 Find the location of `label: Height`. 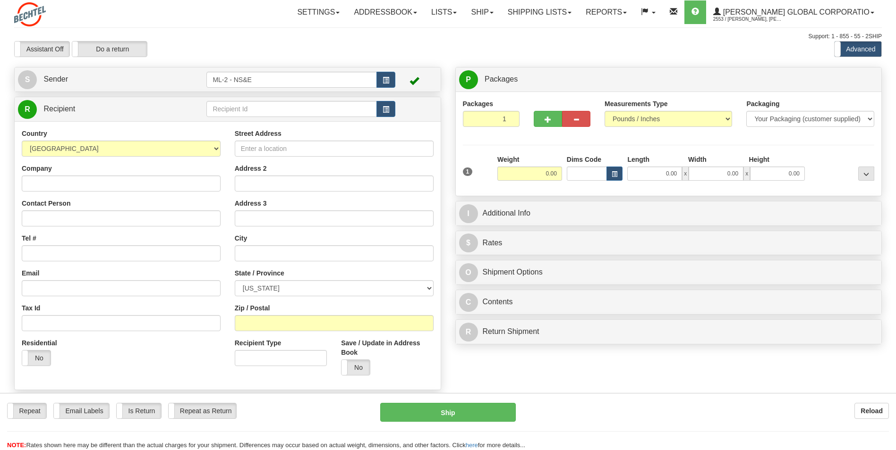

label: Height is located at coordinates (759, 160).